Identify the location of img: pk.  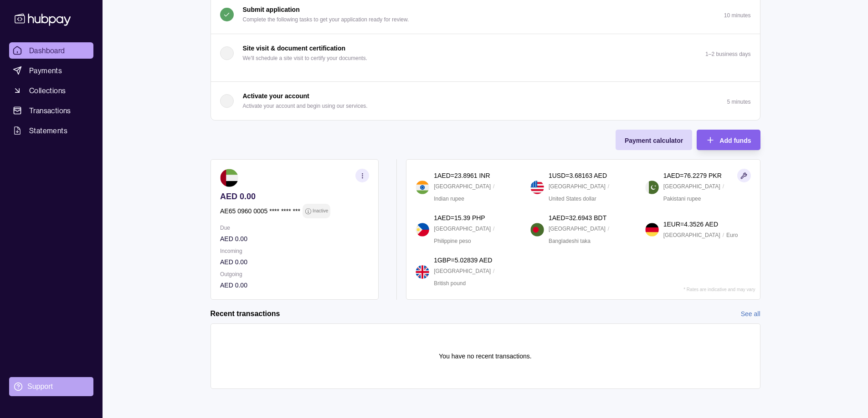
(652, 188).